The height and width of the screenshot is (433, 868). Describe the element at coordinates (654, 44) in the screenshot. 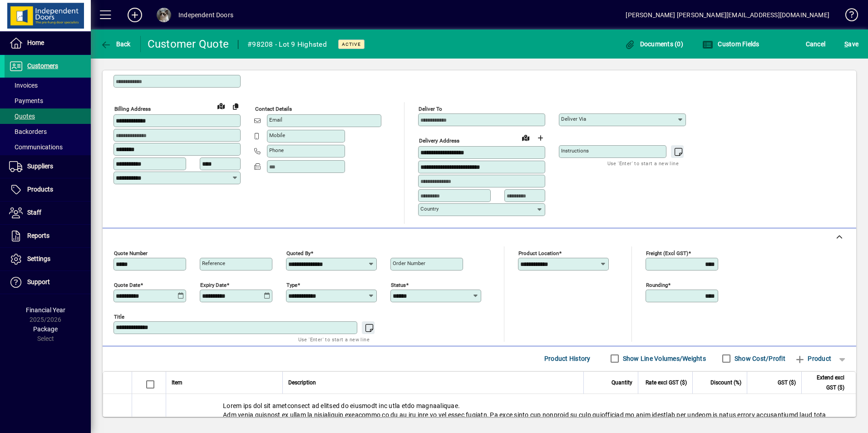

I see `span: Documents (0)` at that location.